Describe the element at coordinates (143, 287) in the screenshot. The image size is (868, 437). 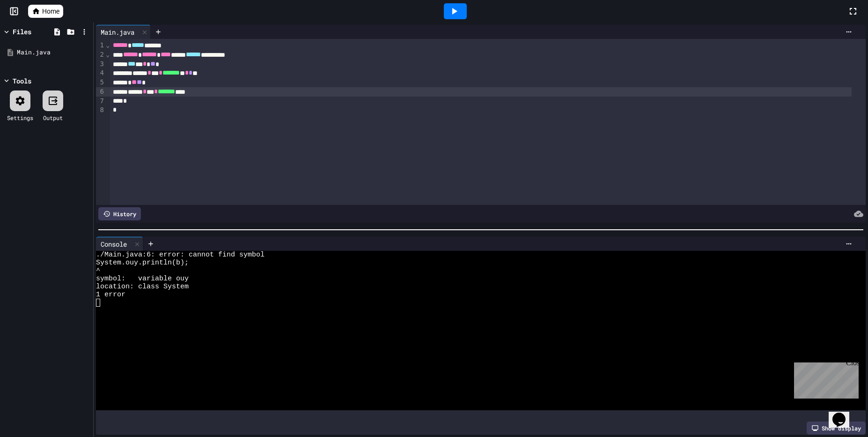
I see `span: location: class System` at that location.